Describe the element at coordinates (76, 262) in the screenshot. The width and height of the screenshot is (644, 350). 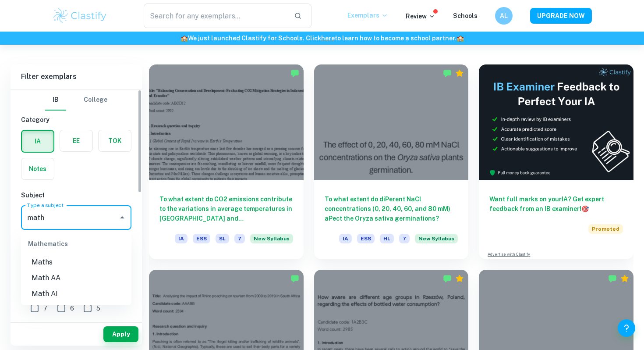
I see `li: Maths` at that location.